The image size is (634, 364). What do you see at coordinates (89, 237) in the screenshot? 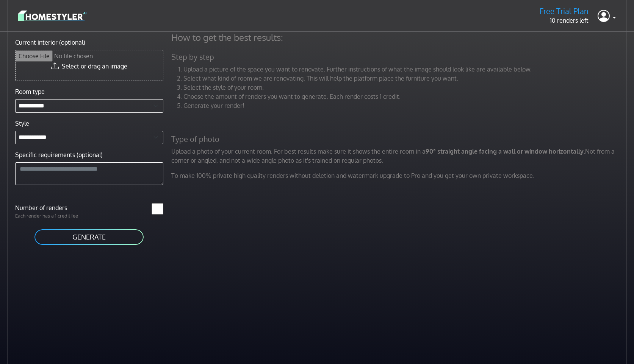
I see `button: GENERATE` at bounding box center [89, 237].